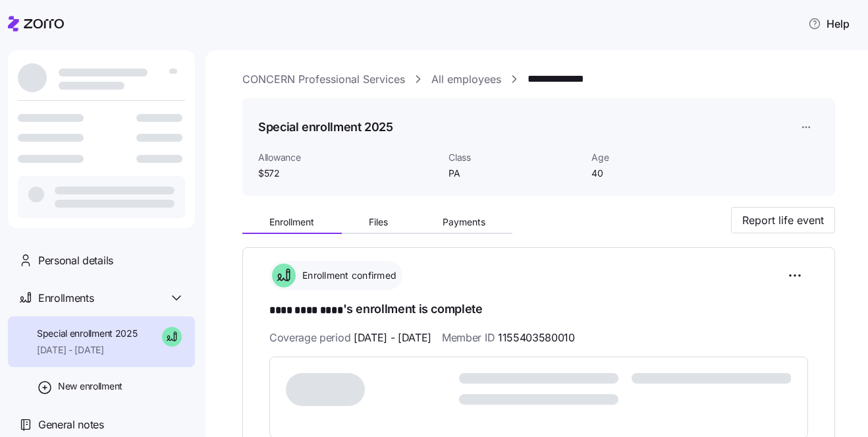 Image resolution: width=868 pixels, height=437 pixels. I want to click on button: Help, so click(828, 24).